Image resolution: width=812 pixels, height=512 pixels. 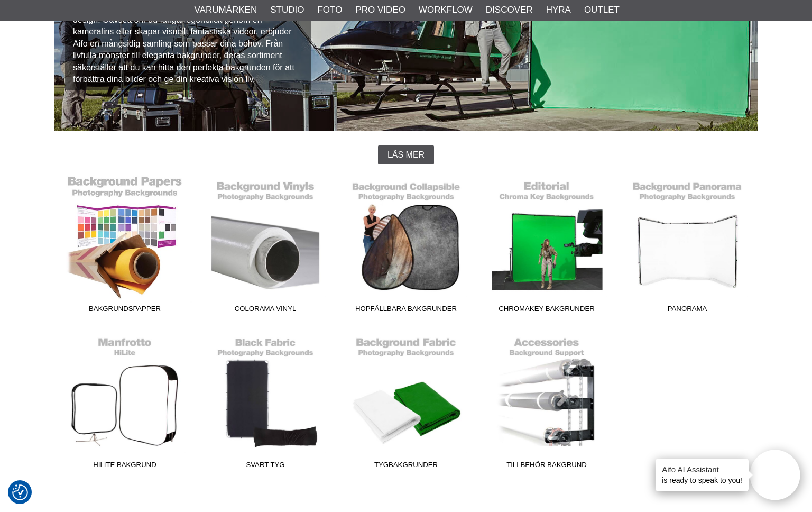 What do you see at coordinates (406, 402) in the screenshot?
I see `a: Tygbakgrunder` at bounding box center [406, 402].